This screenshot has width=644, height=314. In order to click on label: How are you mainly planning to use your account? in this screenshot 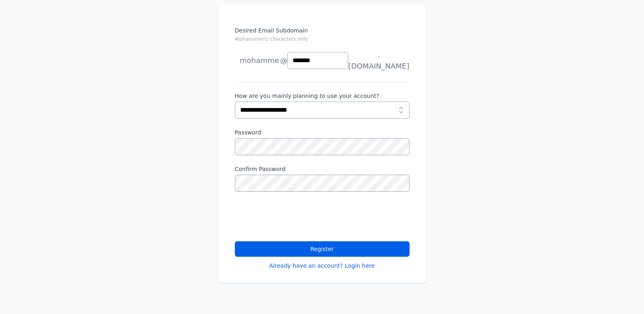, I will do `click(322, 96)`.